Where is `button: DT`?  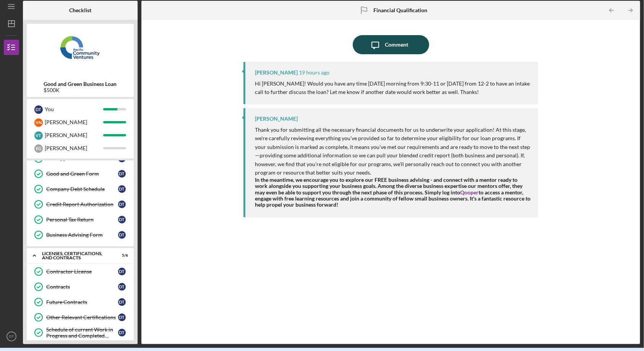 button: DT is located at coordinates (12, 336).